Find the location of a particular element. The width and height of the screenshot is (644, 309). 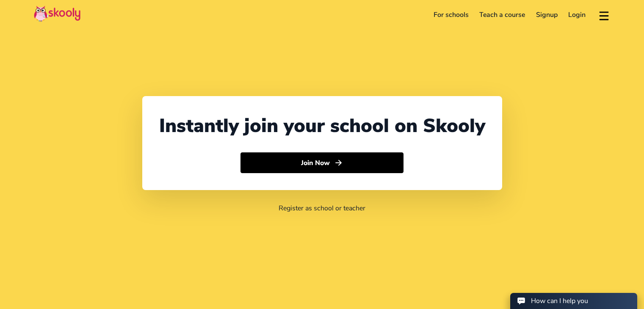

ion-icon: arrow forward outline is located at coordinates (338, 163).